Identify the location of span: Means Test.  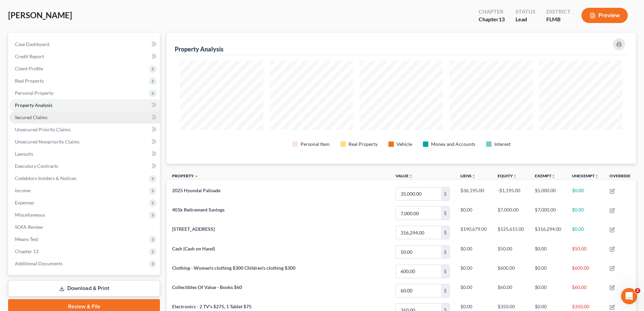
(26, 238).